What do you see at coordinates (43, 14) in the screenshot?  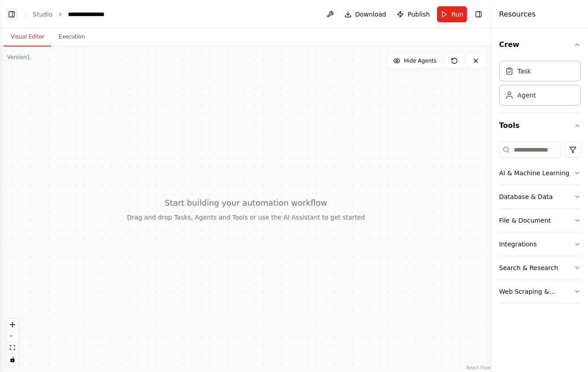 I see `a: Studio` at bounding box center [43, 14].